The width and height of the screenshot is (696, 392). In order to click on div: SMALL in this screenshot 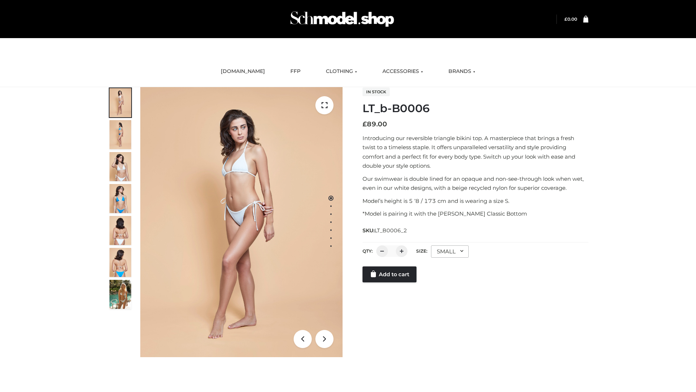, I will do `click(450, 251)`.